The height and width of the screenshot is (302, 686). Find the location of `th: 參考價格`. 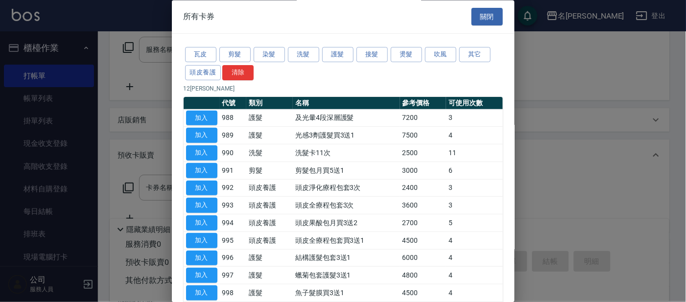

th: 參考價格 is located at coordinates (423, 103).